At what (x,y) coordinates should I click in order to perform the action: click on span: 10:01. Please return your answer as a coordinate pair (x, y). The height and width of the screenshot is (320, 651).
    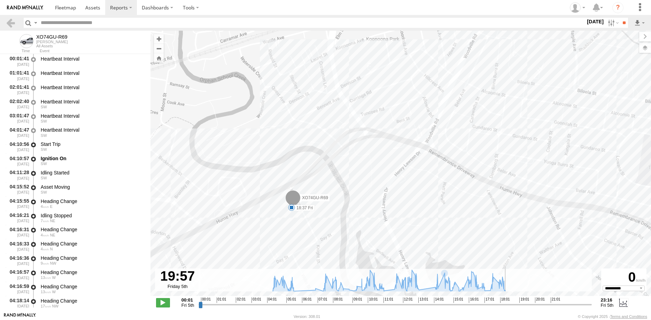
    Looking at the image, I should click on (373, 300).